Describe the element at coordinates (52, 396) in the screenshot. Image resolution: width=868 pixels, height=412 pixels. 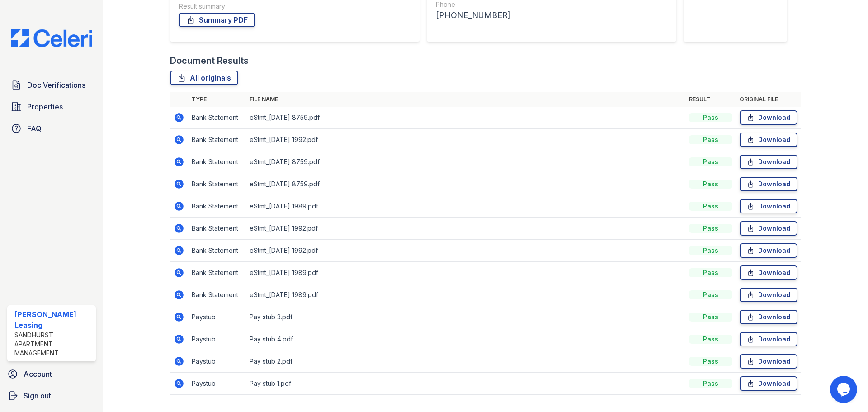
I see `button: Sign out` at that location.